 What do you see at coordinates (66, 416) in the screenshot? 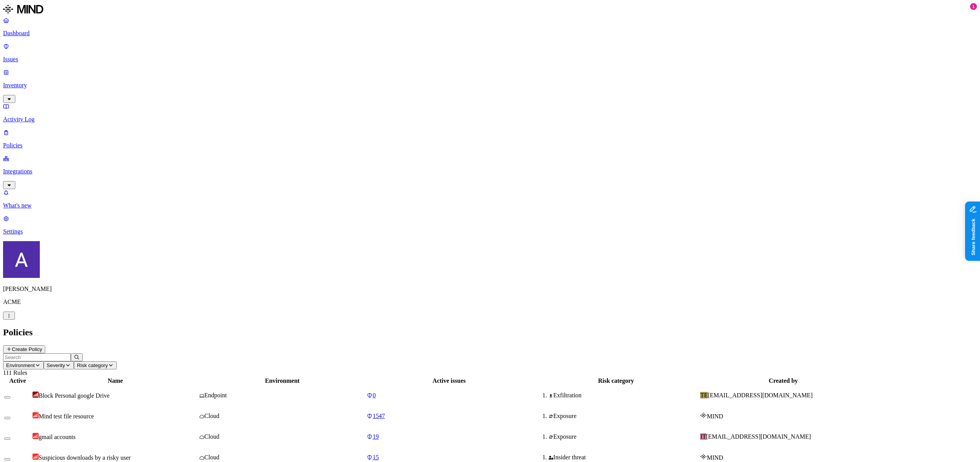
I see `span: Mind test file resource` at bounding box center [66, 416].